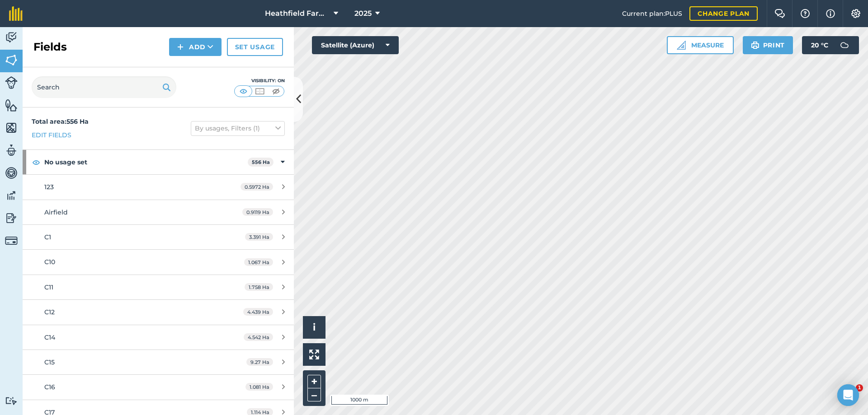  What do you see at coordinates (180, 47) in the screenshot?
I see `img: svg+xml;base64,PHN2ZyB4bWxucz0iaHR0cDovL3d3dy53My5vcmcvMjAwMC9zdmciIHdpZHRoPSIxNCIgaGVpZ2h0PSIyNC...` at bounding box center [180, 47].